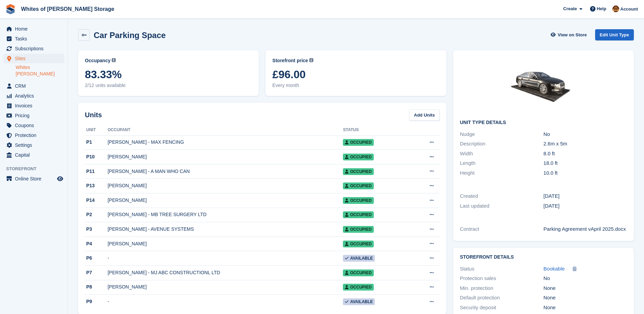 This screenshot has height=314, width=644. I want to click on div: P1, so click(96, 142).